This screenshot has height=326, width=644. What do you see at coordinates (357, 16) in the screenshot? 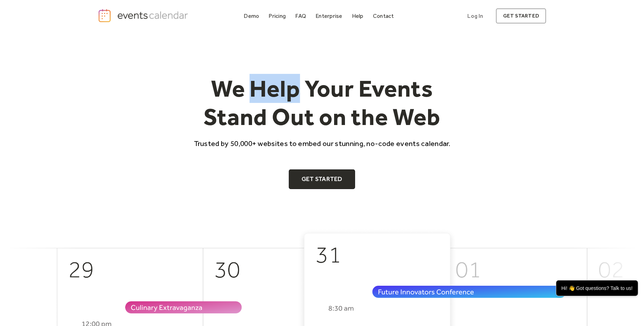
I see `div: Help` at bounding box center [357, 16].